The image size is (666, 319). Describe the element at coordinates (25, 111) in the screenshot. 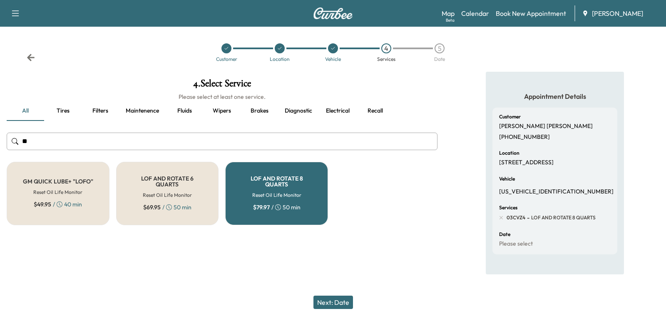

I see `button: all` at that location.